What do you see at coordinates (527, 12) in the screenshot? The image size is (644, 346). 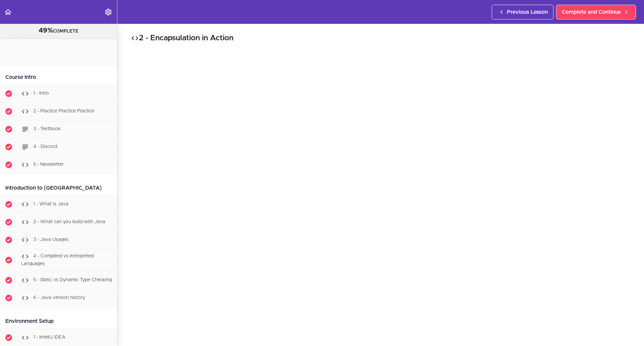 I see `span: Previous Lesson` at bounding box center [527, 12].